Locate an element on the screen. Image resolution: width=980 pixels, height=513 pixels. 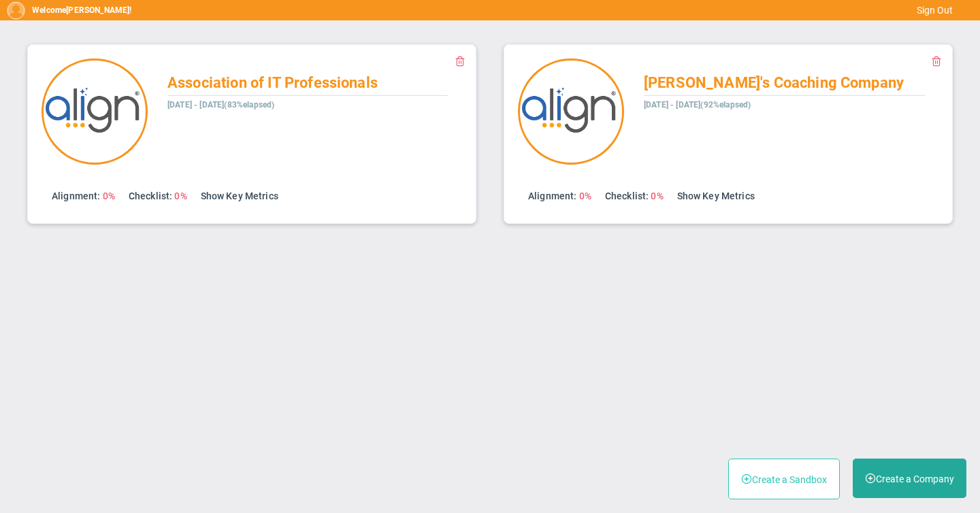
button: Create a Company is located at coordinates (910, 478).